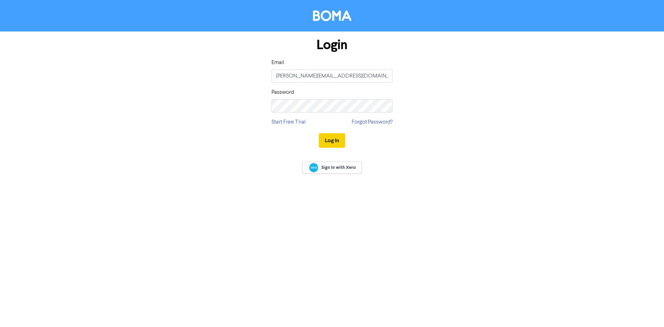 The width and height of the screenshot is (664, 327). I want to click on img: BOMA Logo, so click(332, 16).